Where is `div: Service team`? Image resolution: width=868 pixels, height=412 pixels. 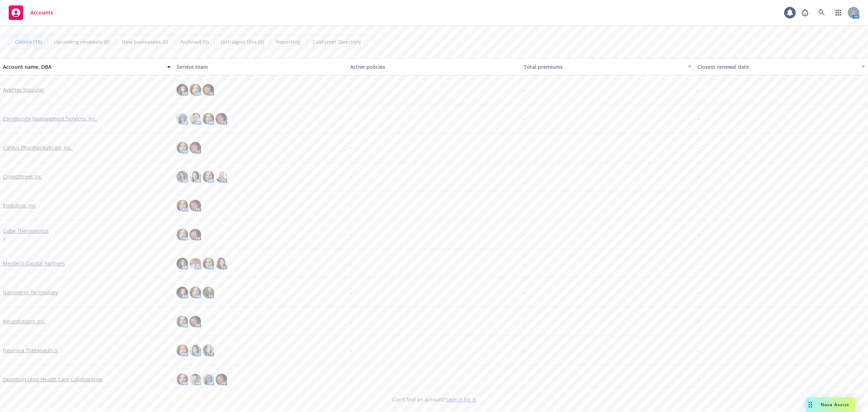 div: Service team is located at coordinates (260, 67).